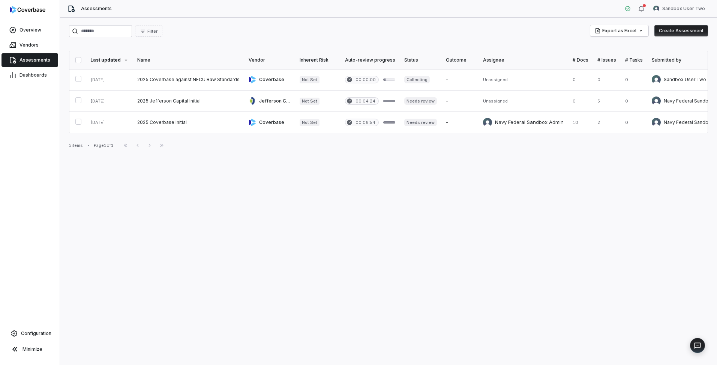 The image size is (717, 365). Describe the element at coordinates (684, 9) in the screenshot. I see `span: Sandbox User Two` at that location.